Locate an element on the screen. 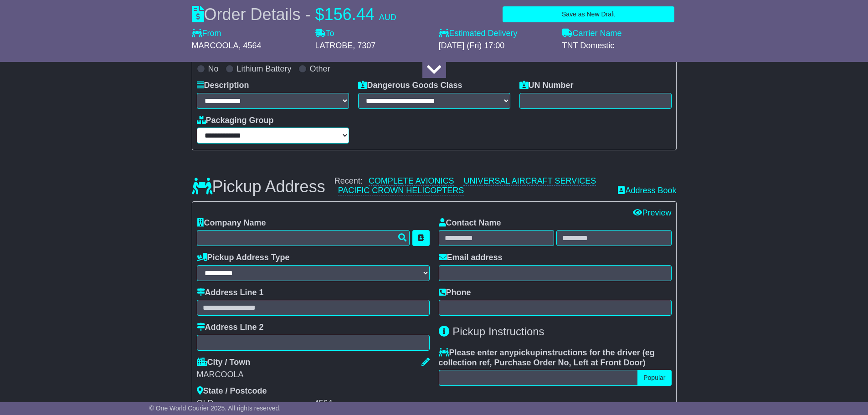 The width and height of the screenshot is (868, 415). span: MARCOOLA is located at coordinates (215, 45).